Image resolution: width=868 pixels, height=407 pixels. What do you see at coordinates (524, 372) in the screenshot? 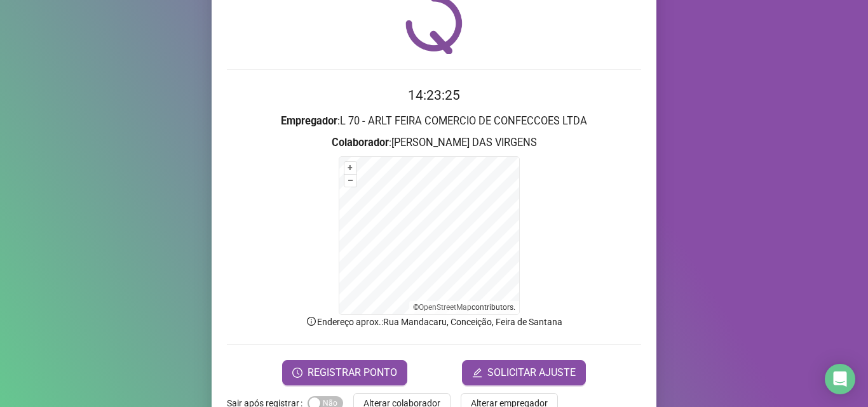
I see `button: editSOLICITAR AJUSTE` at bounding box center [524, 372].